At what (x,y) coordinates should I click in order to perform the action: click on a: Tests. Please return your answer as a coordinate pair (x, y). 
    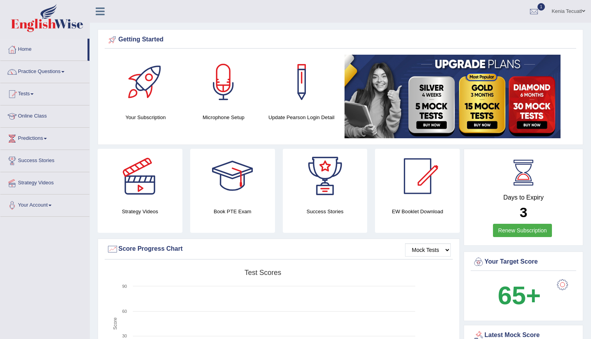
    Looking at the image, I should click on (45, 93).